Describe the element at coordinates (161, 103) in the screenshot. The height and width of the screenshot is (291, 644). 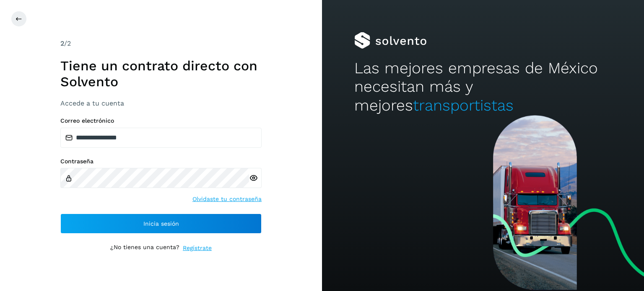
I see `h3: Accede a tu cuenta` at that location.